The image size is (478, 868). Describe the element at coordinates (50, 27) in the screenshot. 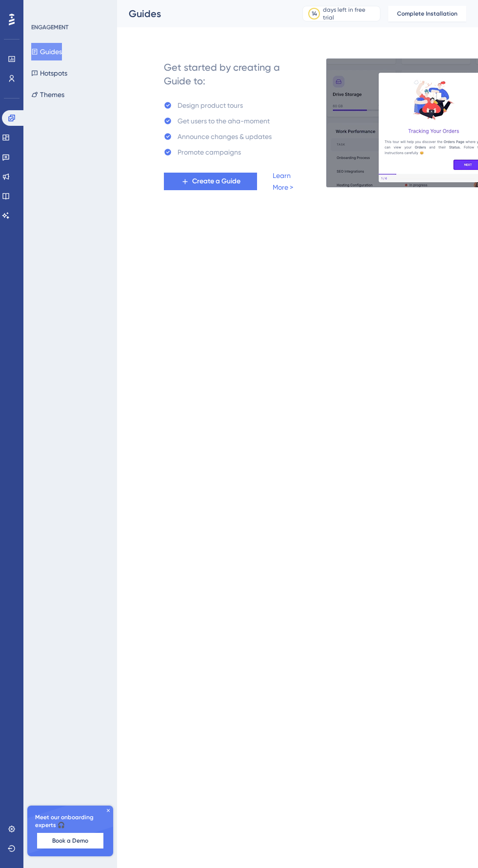

I see `div: ENGAGEMENT` at that location.